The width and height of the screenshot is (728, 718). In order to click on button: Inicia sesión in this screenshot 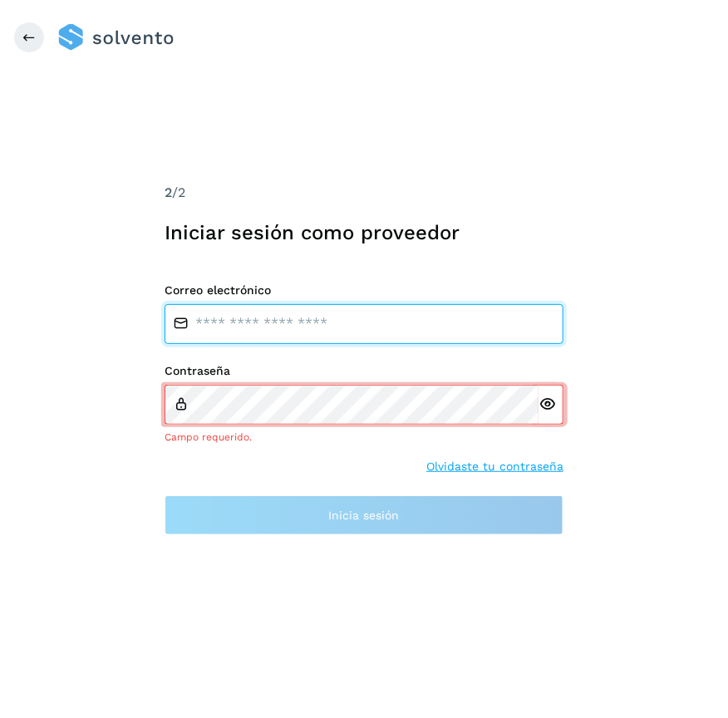, I will do `click(364, 515)`.